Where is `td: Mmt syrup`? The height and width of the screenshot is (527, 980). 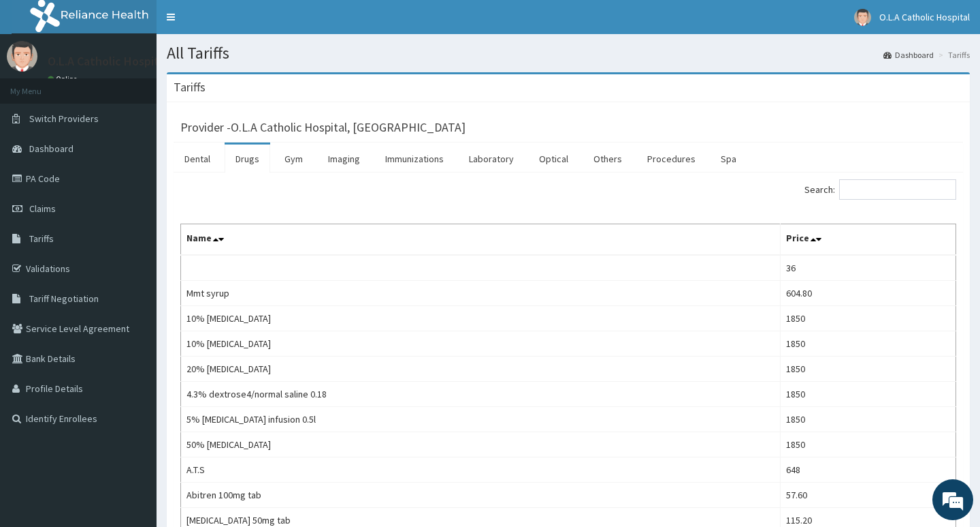
td: Mmt syrup is located at coordinates (481, 293).